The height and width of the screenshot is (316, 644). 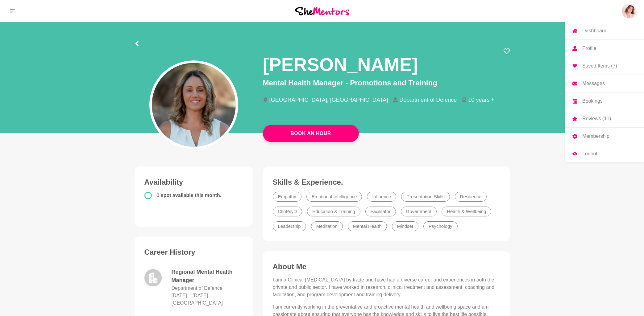 What do you see at coordinates (194, 252) in the screenshot?
I see `h3: Career History` at bounding box center [194, 252].